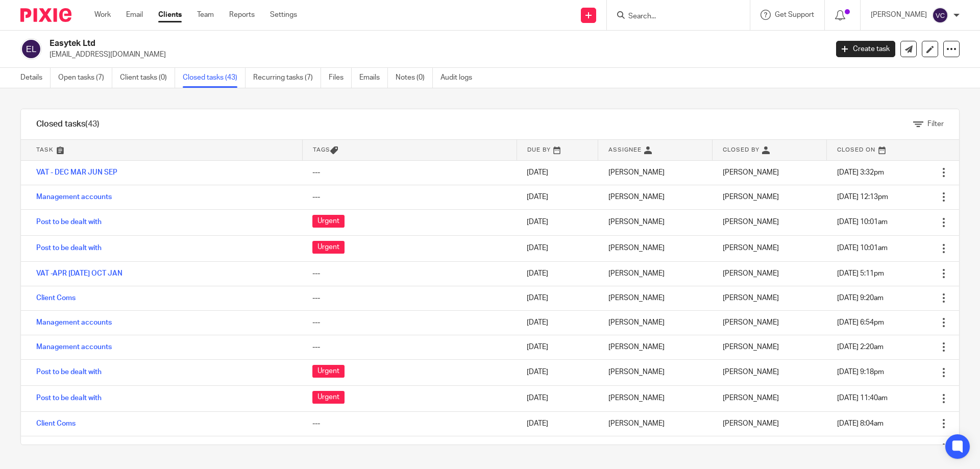 Image resolution: width=980 pixels, height=469 pixels. What do you see at coordinates (68, 124) in the screenshot?
I see `h1: Closed tasks` at bounding box center [68, 124].